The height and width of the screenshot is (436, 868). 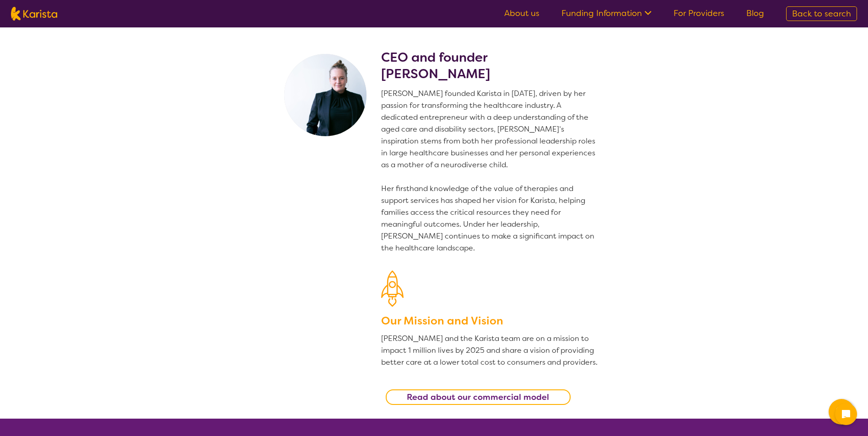 I want to click on span: Back to search, so click(x=821, y=13).